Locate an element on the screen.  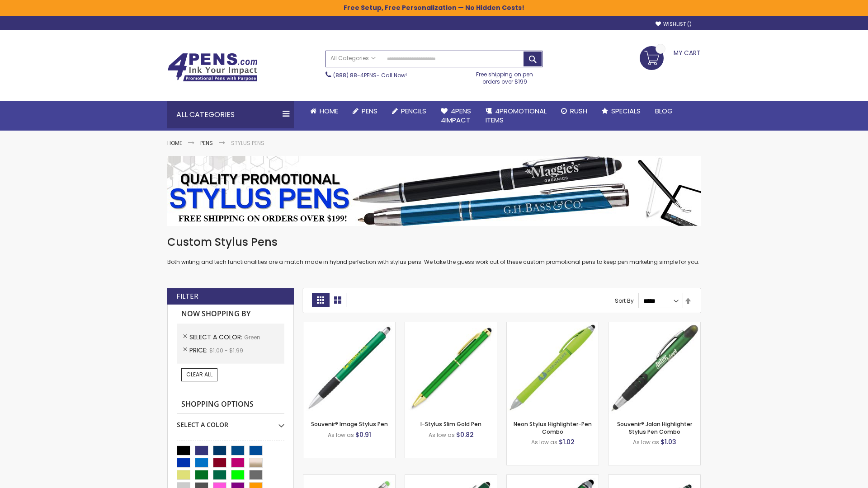
span: $0.82 is located at coordinates (464, 435).